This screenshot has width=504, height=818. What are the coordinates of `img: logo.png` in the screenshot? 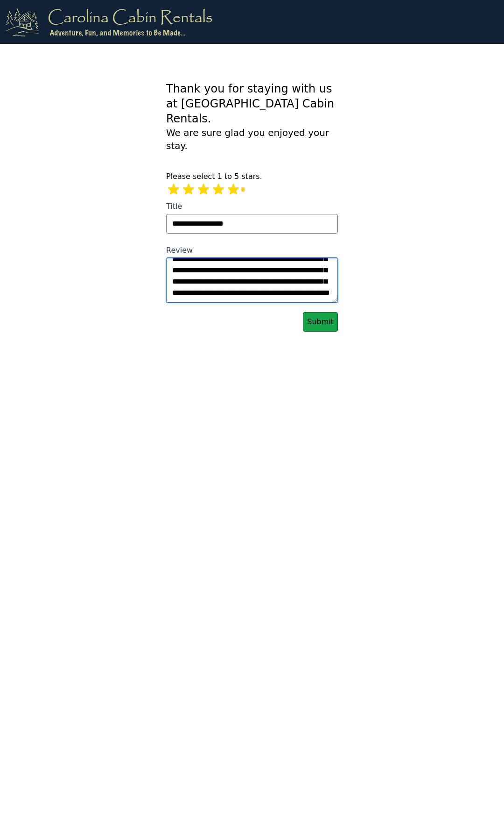 It's located at (109, 22).